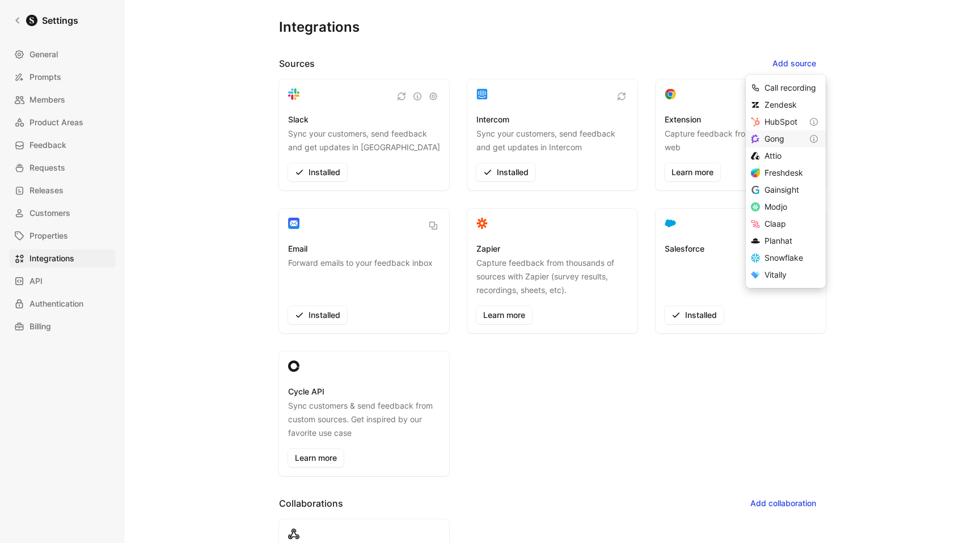  What do you see at coordinates (781, 121) in the screenshot?
I see `span: HubSpot` at bounding box center [781, 121].